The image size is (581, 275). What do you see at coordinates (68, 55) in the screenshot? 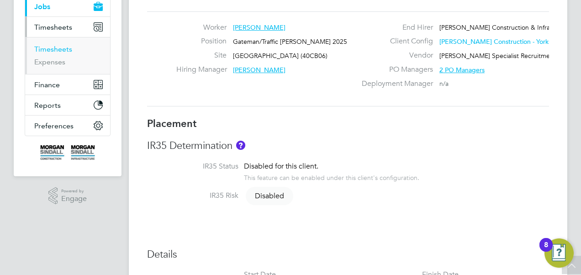
I see `div: Timesheets` at bounding box center [68, 55].